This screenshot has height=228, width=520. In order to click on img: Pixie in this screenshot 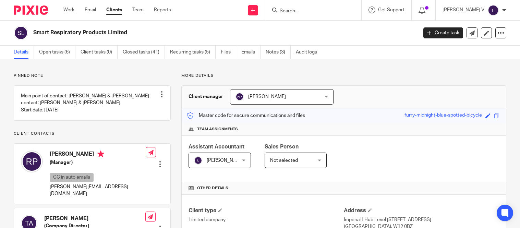, I will do `click(31, 10)`.